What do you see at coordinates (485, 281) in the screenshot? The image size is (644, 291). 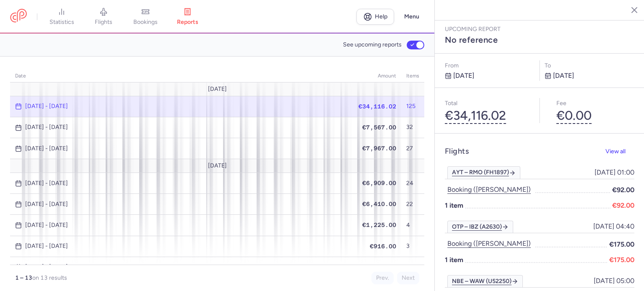 I see `a: NBE – WAW (U52250)` at bounding box center [485, 281].